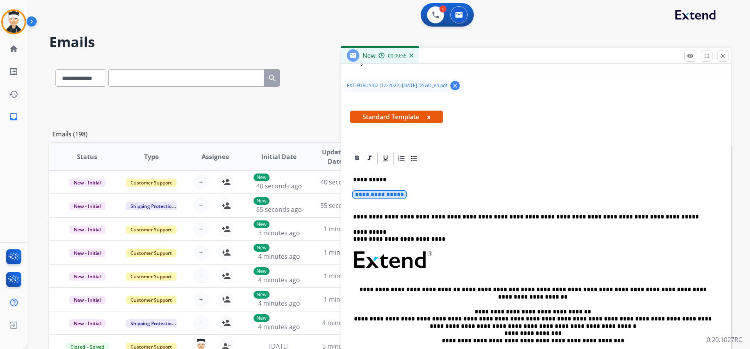 The width and height of the screenshot is (750, 349). I want to click on span: Standard Template, so click(396, 117).